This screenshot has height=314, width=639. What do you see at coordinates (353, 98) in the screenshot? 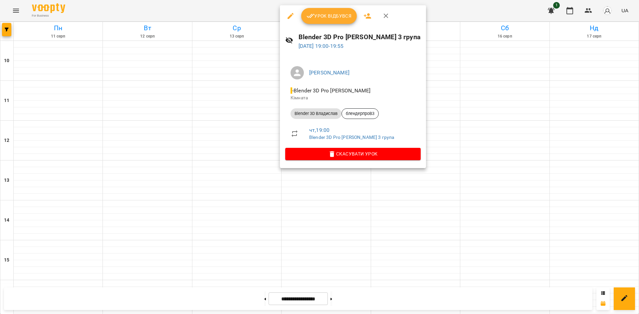
I see `p: Кімната` at bounding box center [353, 98].